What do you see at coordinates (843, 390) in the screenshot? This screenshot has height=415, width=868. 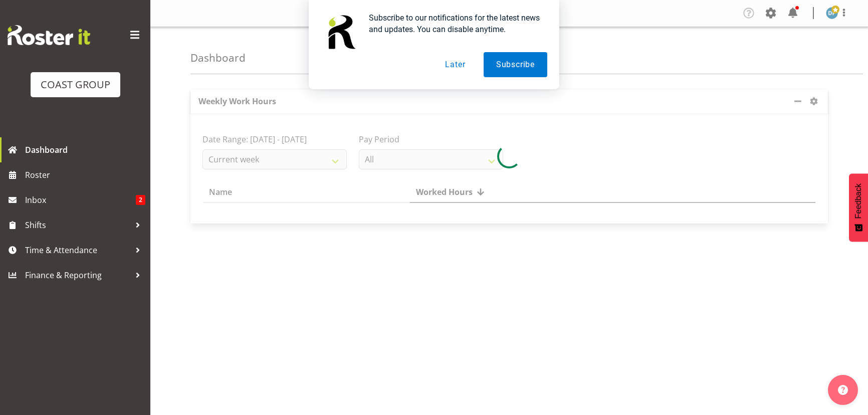 I see `img: help-xxl-2.png` at bounding box center [843, 390].